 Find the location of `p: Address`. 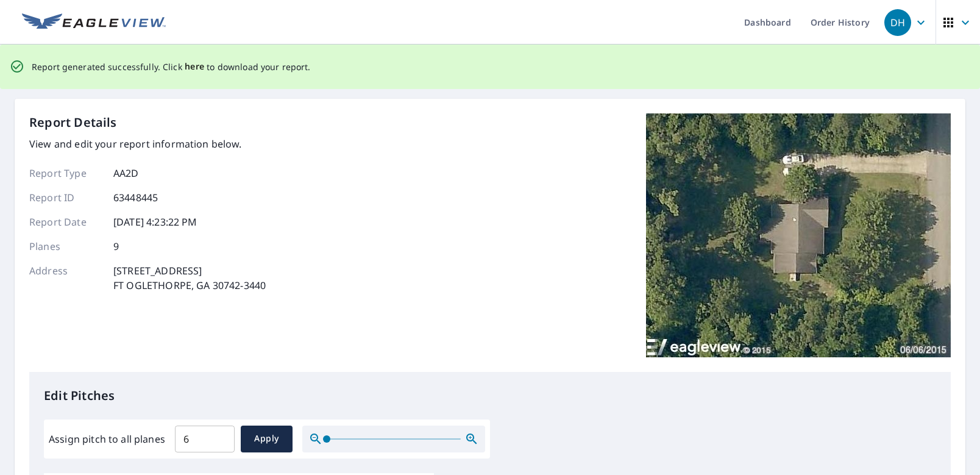

p: Address is located at coordinates (66, 278).